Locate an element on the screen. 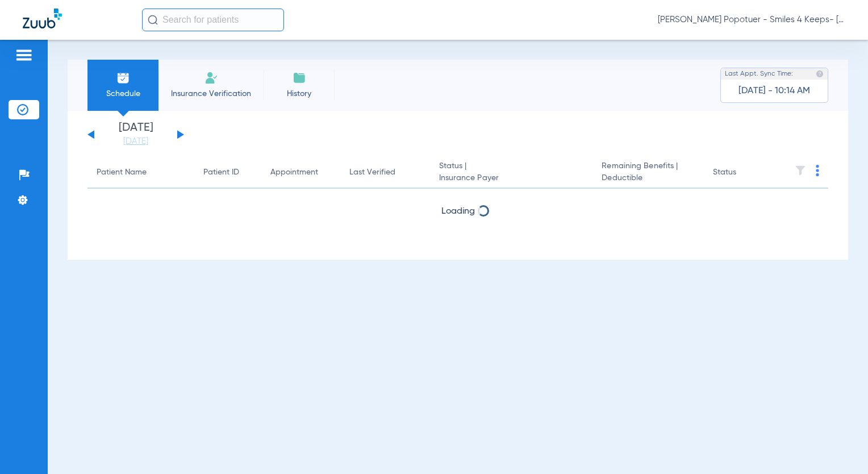  span: History is located at coordinates (299, 94).